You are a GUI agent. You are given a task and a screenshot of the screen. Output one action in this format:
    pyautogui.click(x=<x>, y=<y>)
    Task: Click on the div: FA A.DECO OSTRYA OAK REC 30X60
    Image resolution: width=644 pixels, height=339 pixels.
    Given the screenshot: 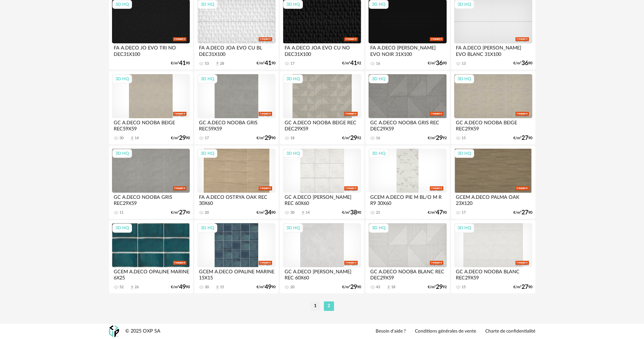 What is the action you would take?
    pyautogui.click(x=236, y=199)
    